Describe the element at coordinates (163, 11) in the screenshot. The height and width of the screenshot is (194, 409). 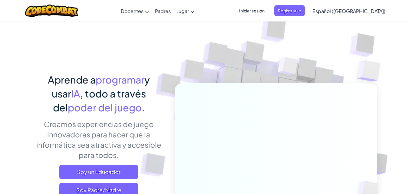
I see `a: Padres` at that location.